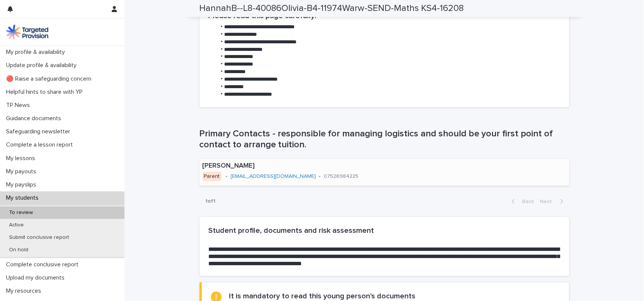 The height and width of the screenshot is (301, 644). What do you see at coordinates (44, 264) in the screenshot?
I see `p: Complete conclusive report` at bounding box center [44, 264].